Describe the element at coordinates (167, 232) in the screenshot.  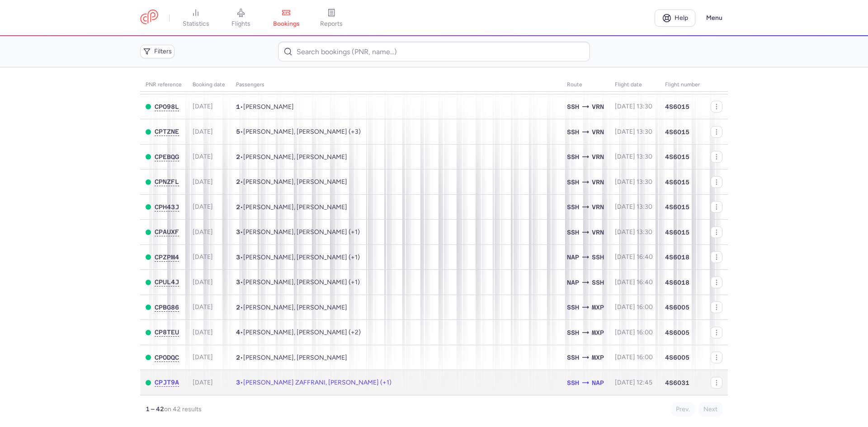
I see `span: CPAUXF` at that location.